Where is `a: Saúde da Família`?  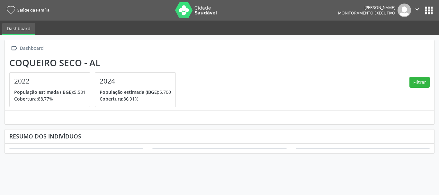 a: Saúde da Família is located at coordinates (27, 10).